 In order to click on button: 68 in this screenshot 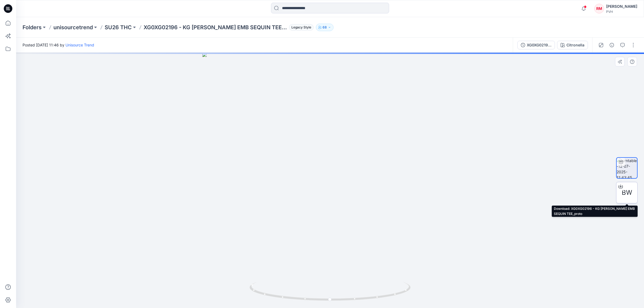, I will do `click(325, 28)`.